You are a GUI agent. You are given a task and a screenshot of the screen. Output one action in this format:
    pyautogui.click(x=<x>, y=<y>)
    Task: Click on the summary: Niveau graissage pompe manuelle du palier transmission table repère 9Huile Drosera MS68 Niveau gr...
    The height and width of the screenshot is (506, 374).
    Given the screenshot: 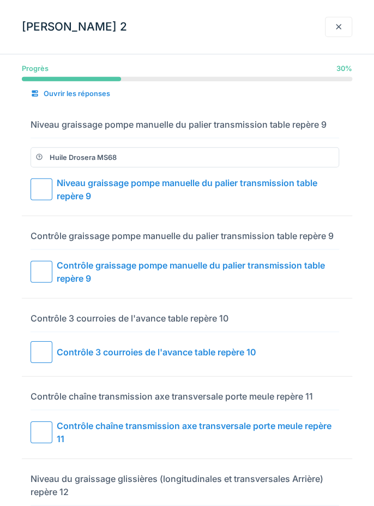 What is the action you would take?
    pyautogui.click(x=187, y=163)
    